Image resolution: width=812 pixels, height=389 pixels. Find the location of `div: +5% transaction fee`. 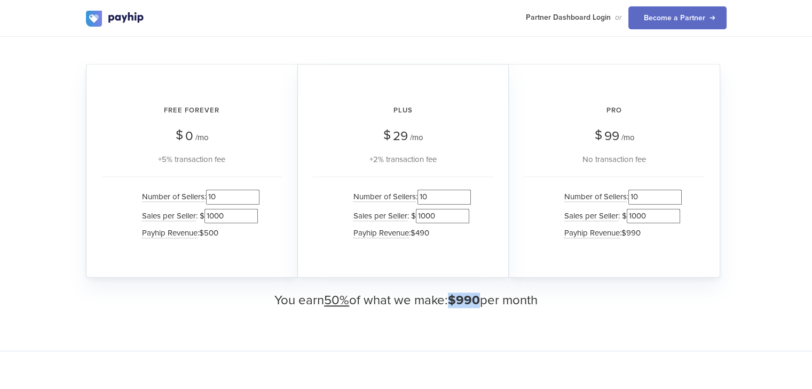

div: +5% transaction fee is located at coordinates (192, 160).